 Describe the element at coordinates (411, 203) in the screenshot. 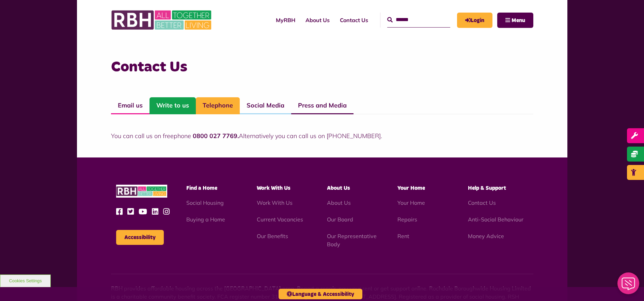

I see `a: Your Home` at that location.